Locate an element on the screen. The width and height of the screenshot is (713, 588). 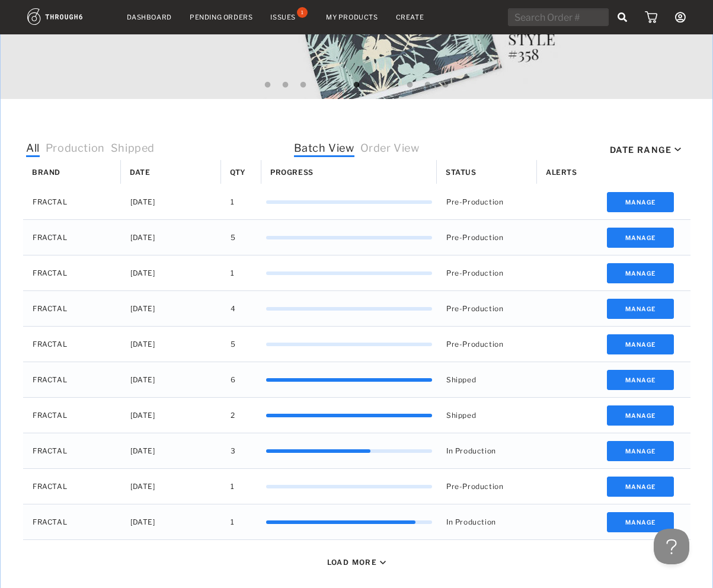
div: Pending Orders is located at coordinates (221, 18).